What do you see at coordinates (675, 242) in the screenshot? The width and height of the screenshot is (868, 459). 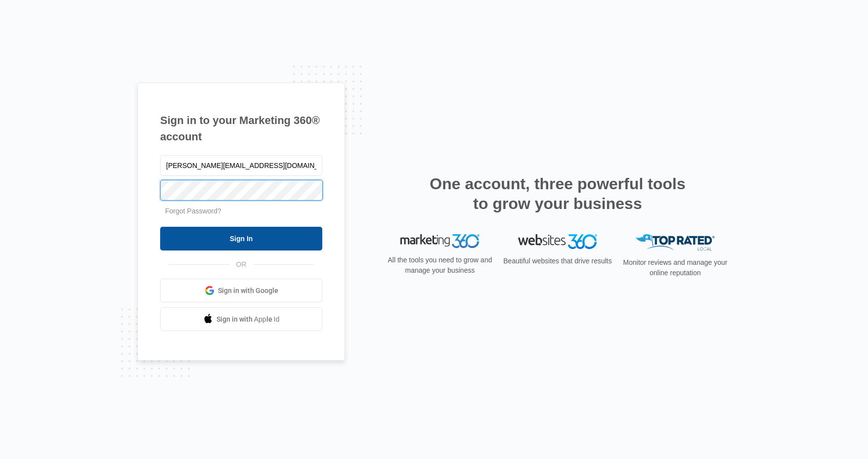 I see `img: Top Rated Local` at bounding box center [675, 242].